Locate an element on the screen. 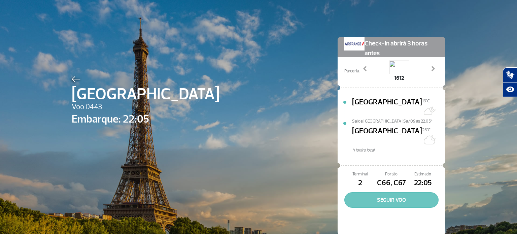 Image resolution: width=517 pixels, height=234 pixels. span: 19°C is located at coordinates (426, 101).